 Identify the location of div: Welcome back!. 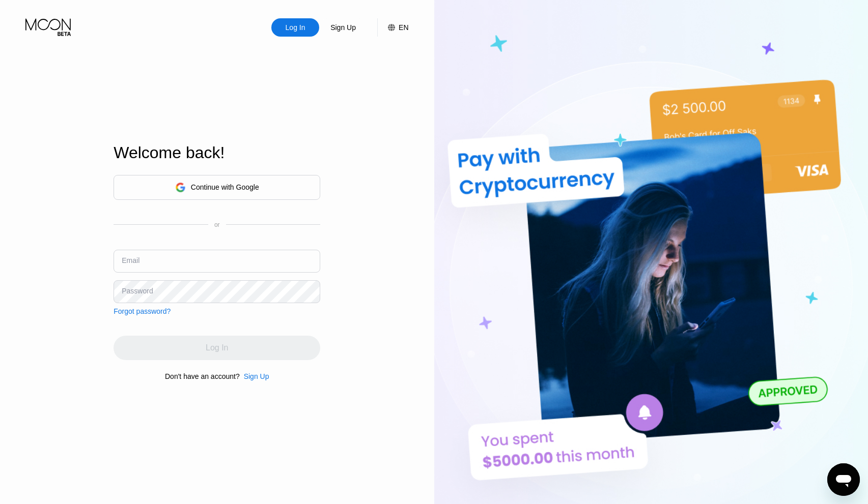
(217, 153).